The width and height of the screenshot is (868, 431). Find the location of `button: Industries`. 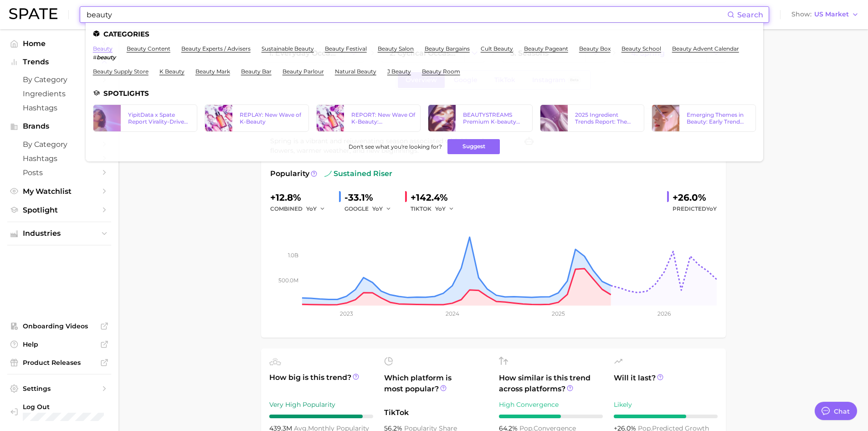

button: Industries is located at coordinates (59, 233).